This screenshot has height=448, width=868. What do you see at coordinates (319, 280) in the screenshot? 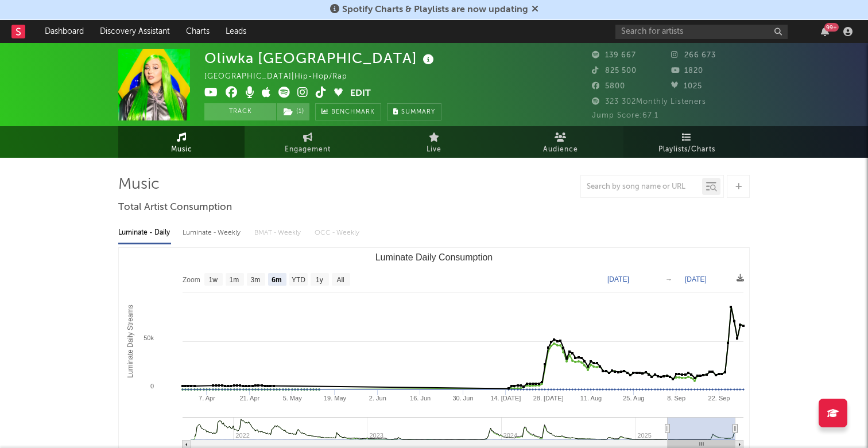
I see `text: 1y` at bounding box center [319, 280].